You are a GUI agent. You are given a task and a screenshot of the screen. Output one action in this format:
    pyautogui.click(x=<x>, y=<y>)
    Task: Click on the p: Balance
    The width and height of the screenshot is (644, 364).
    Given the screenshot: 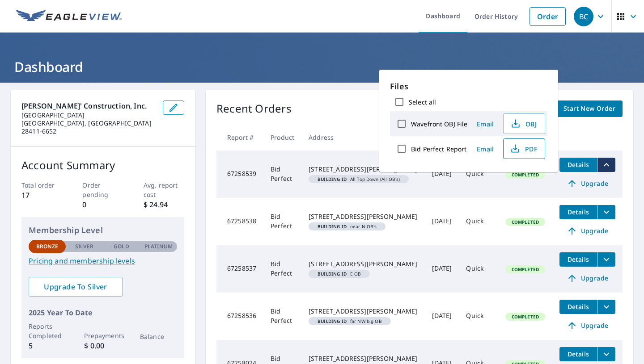 What is the action you would take?
    pyautogui.click(x=158, y=336)
    